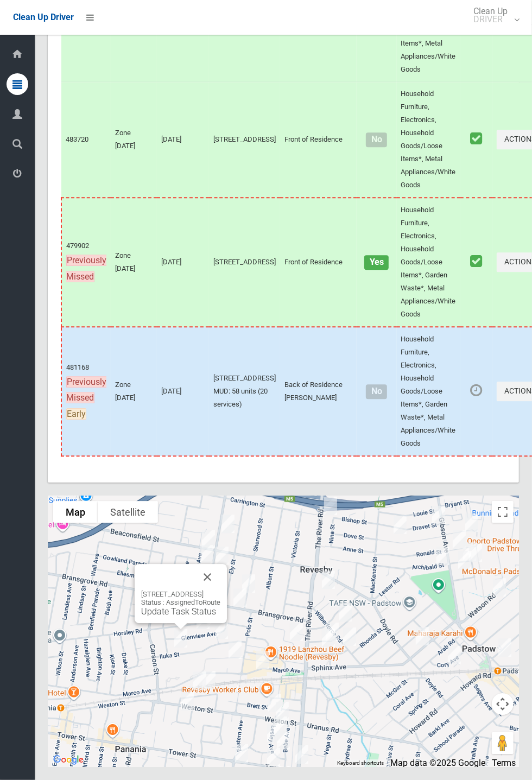 The height and width of the screenshot is (780, 532). What do you see at coordinates (222, 630) in the screenshot?
I see `div: 18 Iluka Street, REVESBY NSW 2212<br>Status : AssignedToRoute<br><a href="/driver/booking/483633/...` at bounding box center [222, 630].